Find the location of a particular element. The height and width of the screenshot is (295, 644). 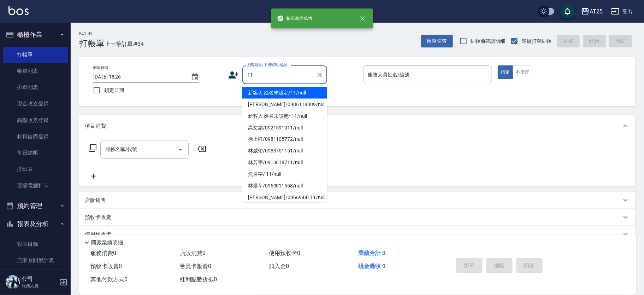

button: 不指定 is located at coordinates (523, 72).